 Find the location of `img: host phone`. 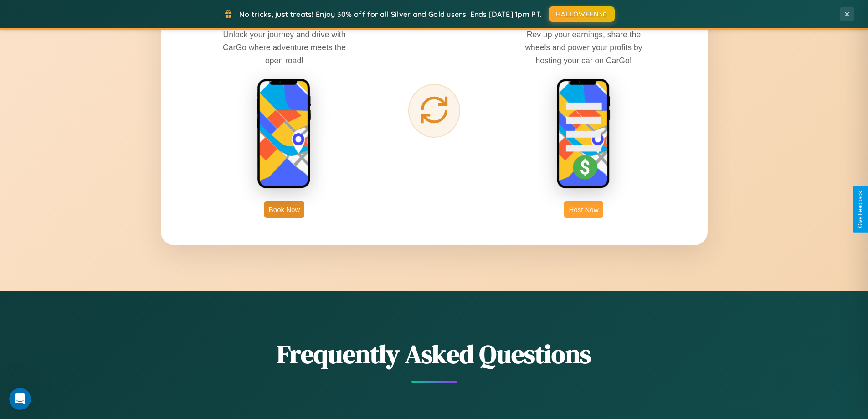

img: host phone is located at coordinates (583, 134).